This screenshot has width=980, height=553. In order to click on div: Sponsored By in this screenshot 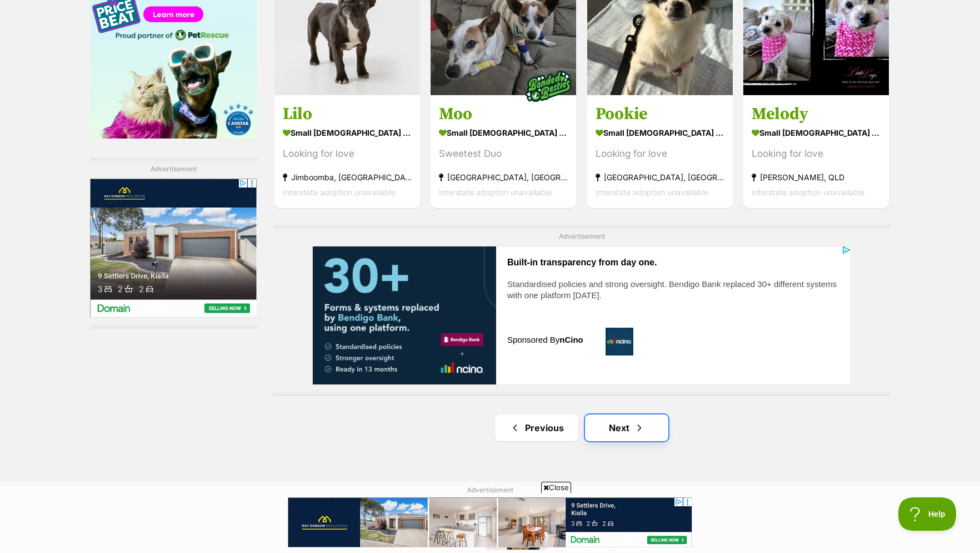, I will do `click(361, 88)`.